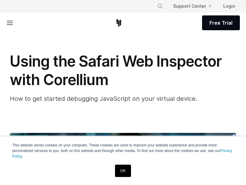  Describe the element at coordinates (116, 70) in the screenshot. I see `span: Using the Safari Web Inspector with Corellium` at that location.